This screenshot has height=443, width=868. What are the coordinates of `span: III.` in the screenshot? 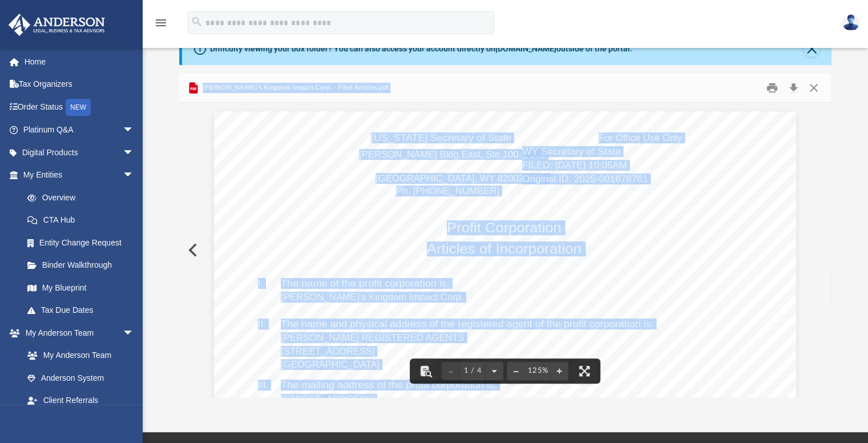 It's located at (263, 386).